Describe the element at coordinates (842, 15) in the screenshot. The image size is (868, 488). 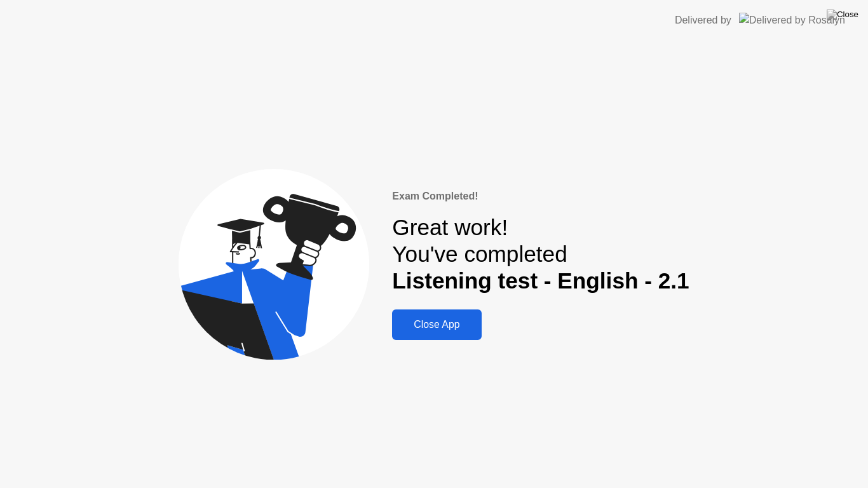
I see `img: Close` at that location.